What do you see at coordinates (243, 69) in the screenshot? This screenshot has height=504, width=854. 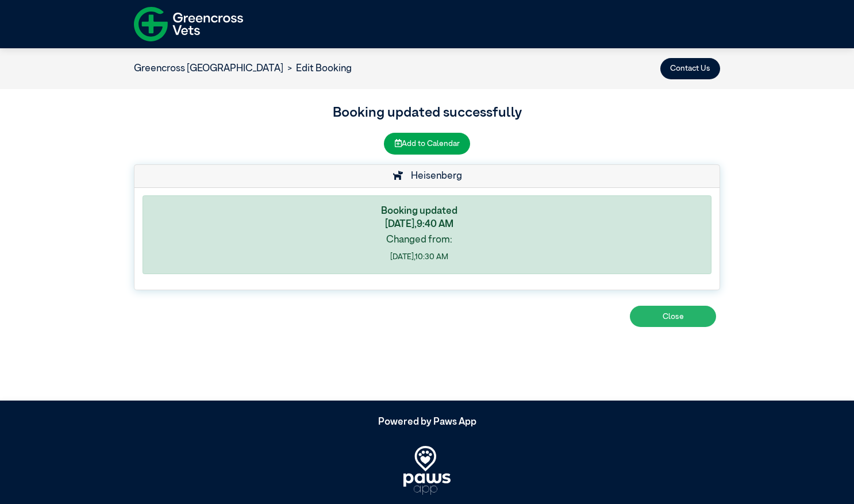 I see `nav: breadcrumb` at bounding box center [243, 69].